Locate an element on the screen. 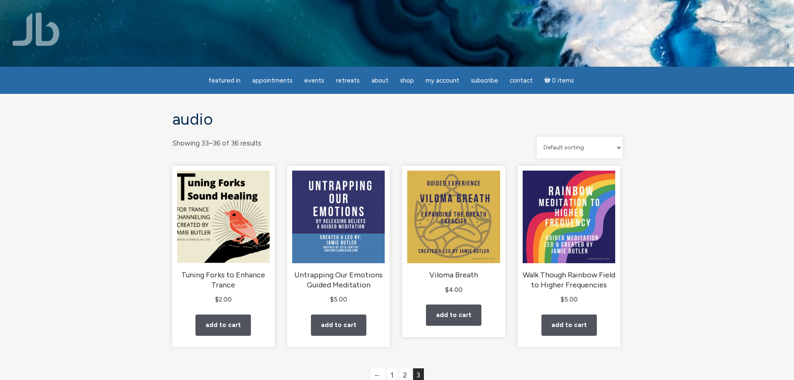 The height and width of the screenshot is (380, 794). img: Viloma Breath is located at coordinates (453, 217).